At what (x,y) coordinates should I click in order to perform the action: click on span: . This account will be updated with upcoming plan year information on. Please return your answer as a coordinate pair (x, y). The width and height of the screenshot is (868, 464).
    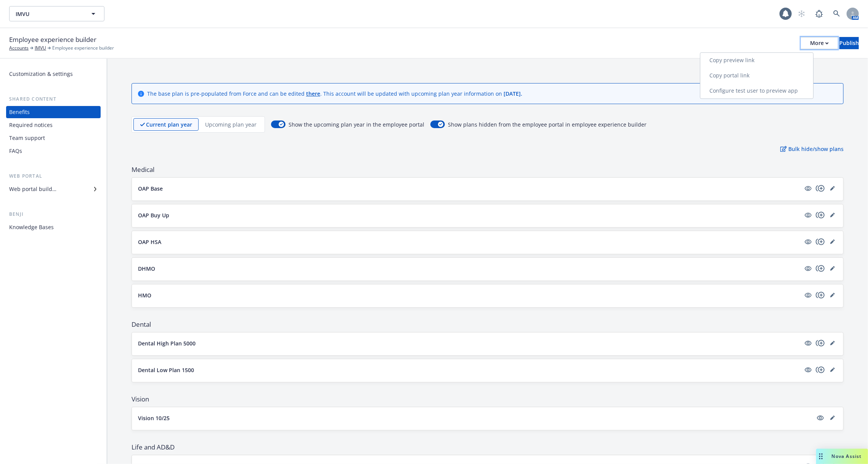
    Looking at the image, I should click on (412, 94).